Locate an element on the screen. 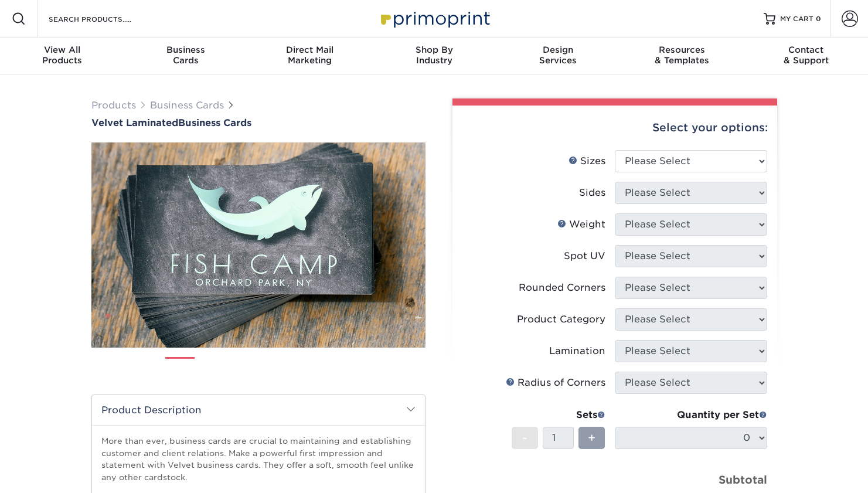 Image resolution: width=868 pixels, height=493 pixels. span: Design is located at coordinates (558, 50).